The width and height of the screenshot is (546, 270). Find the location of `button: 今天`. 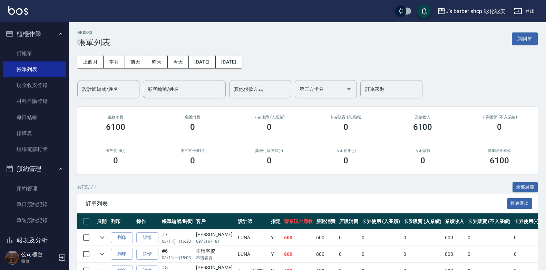

button: 今天 is located at coordinates (178, 62).